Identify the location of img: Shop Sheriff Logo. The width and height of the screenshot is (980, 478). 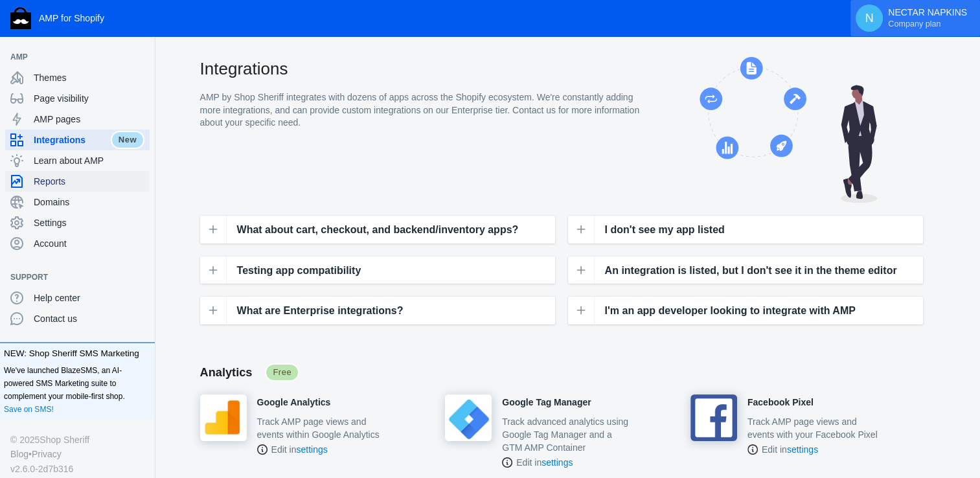
(21, 18).